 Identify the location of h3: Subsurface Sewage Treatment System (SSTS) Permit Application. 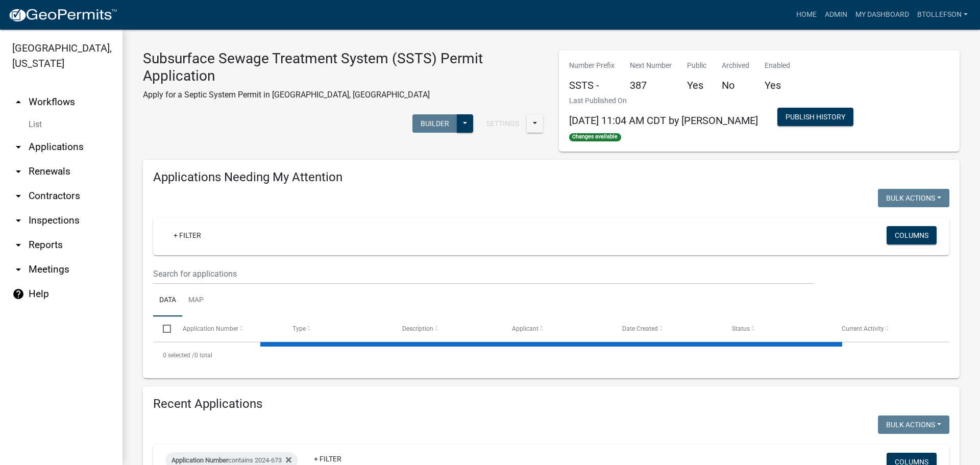
(343, 67).